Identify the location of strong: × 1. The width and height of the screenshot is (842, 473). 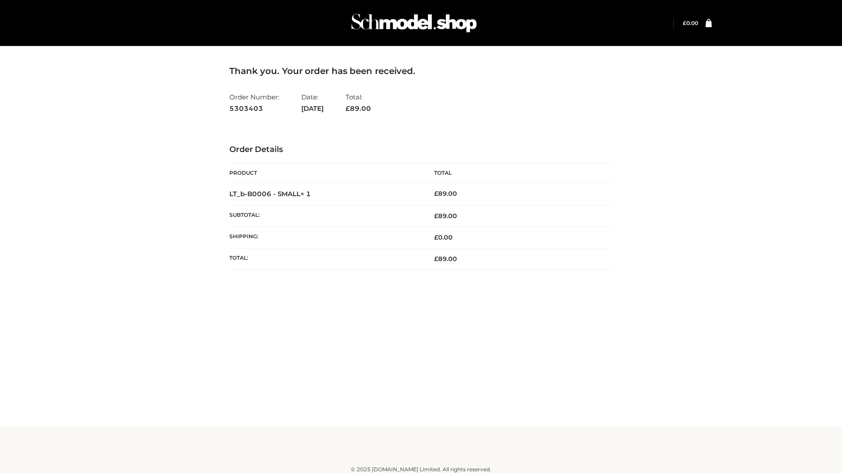
(306, 194).